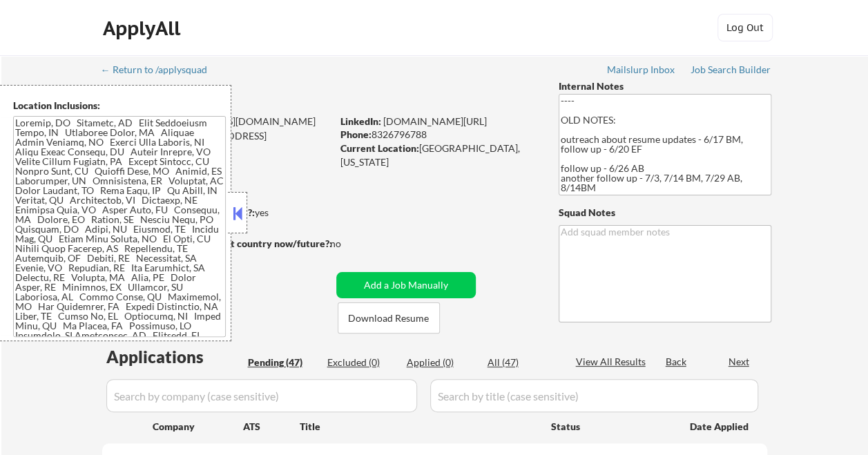 This screenshot has width=868, height=455. I want to click on div: Squad Notes, so click(665, 213).